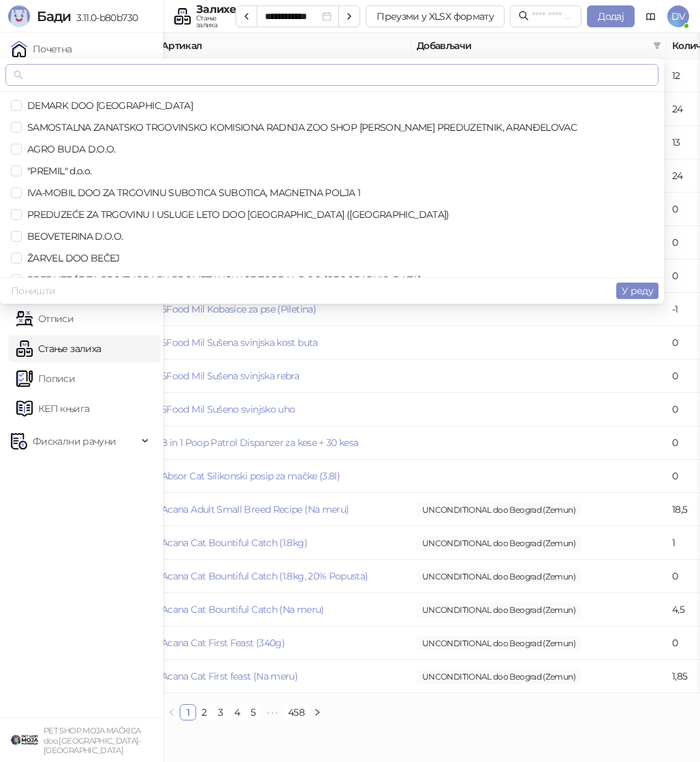 Image resolution: width=700 pixels, height=762 pixels. What do you see at coordinates (283, 376) in the screenshot?
I see `td: 5Food Mil Sušena svinjska rebra` at bounding box center [283, 376].